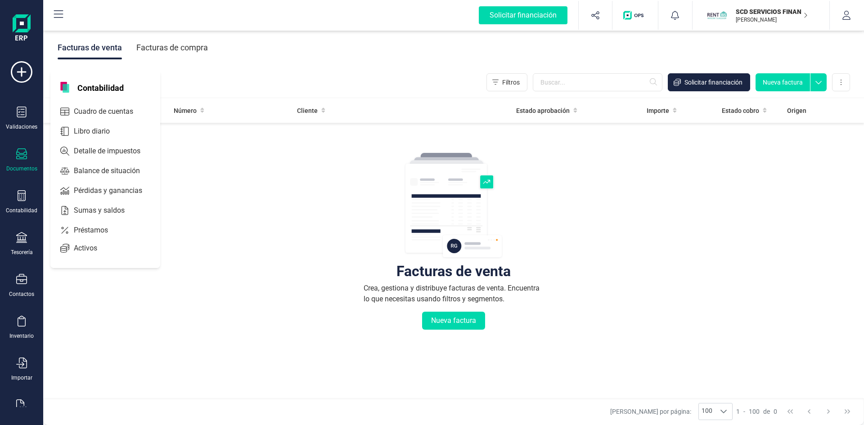 This screenshot has width=864, height=425. What do you see at coordinates (797, 111) in the screenshot?
I see `span: Origen` at bounding box center [797, 111].